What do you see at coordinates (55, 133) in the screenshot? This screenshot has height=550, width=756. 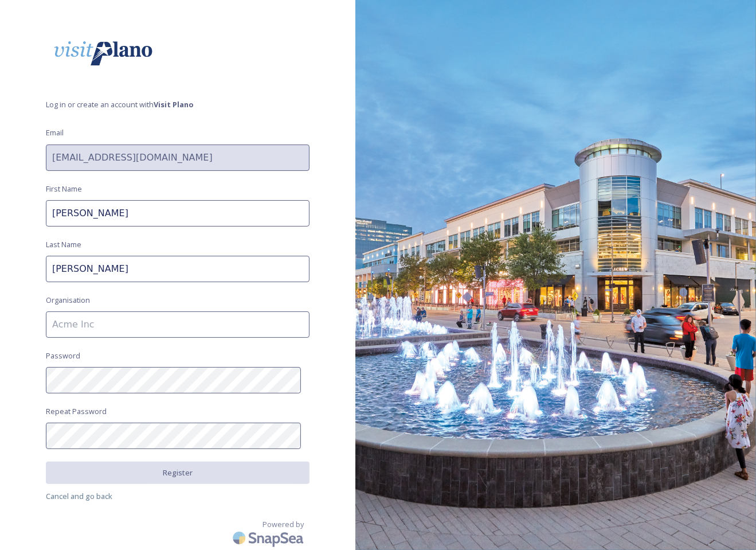 I see `span: Email` at bounding box center [55, 133].